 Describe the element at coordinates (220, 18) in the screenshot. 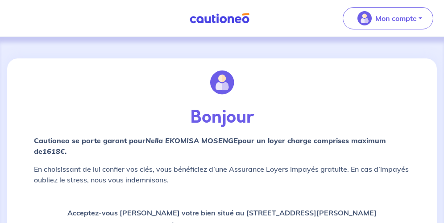

I see `img: Cautioneo` at that location.